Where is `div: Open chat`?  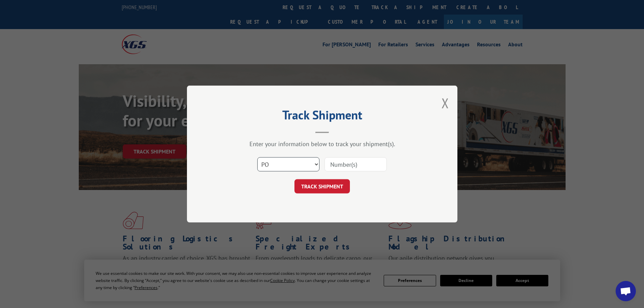 div: Open chat is located at coordinates (626, 291).